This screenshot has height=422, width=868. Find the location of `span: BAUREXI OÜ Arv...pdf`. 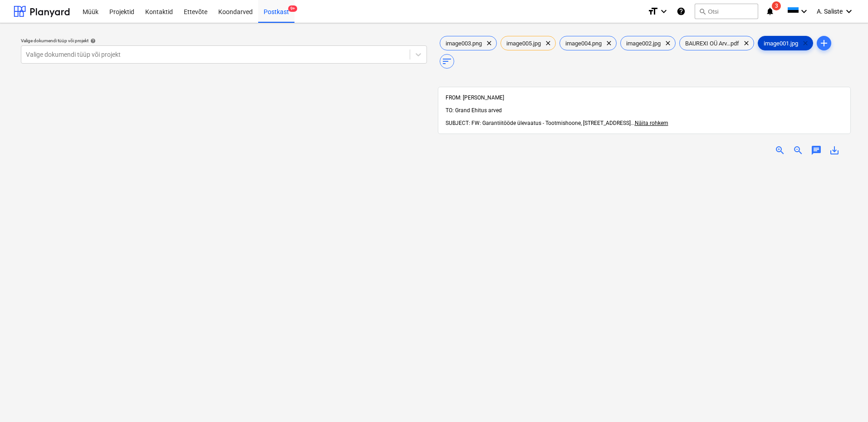

span: BAUREXI OÜ Arv...pdf is located at coordinates (712, 43).